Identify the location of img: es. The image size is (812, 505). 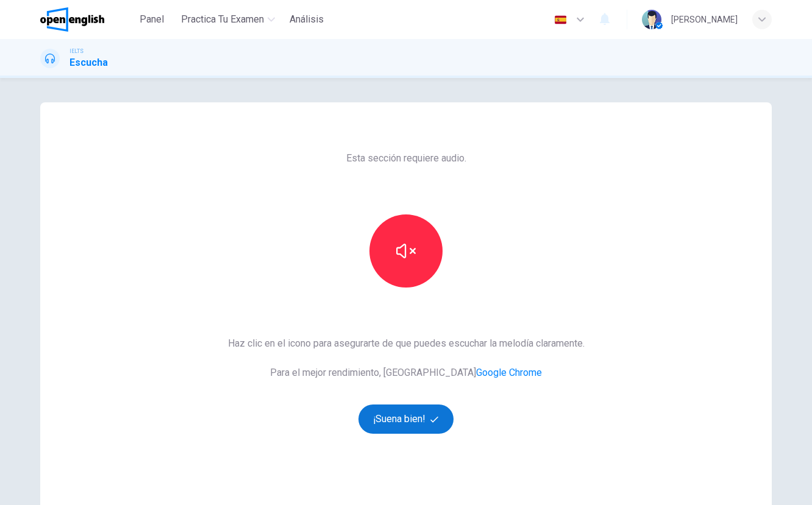
(561, 19).